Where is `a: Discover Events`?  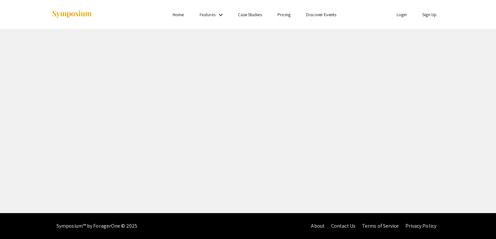 a: Discover Events is located at coordinates (321, 15).